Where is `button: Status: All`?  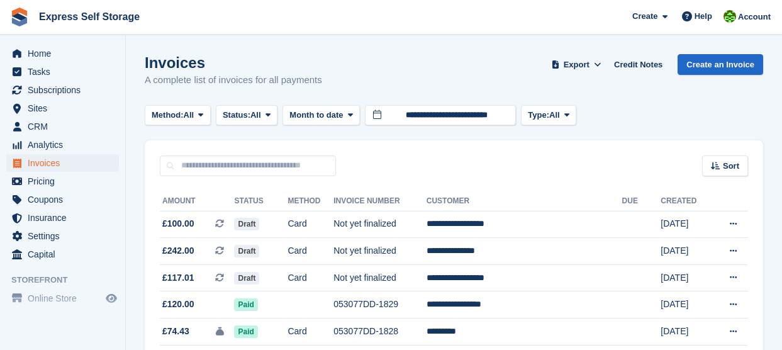
button: Status: All is located at coordinates (247, 115).